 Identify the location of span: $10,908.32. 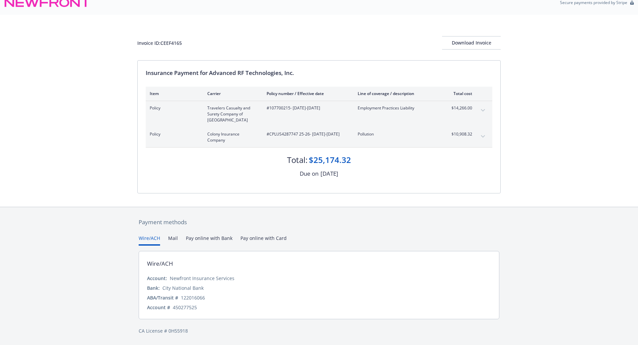
(459, 134).